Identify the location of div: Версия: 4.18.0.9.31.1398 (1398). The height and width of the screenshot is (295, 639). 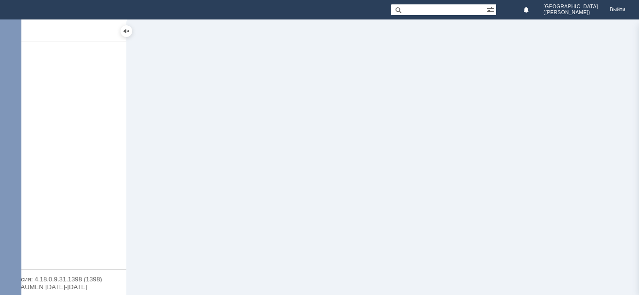
(63, 279).